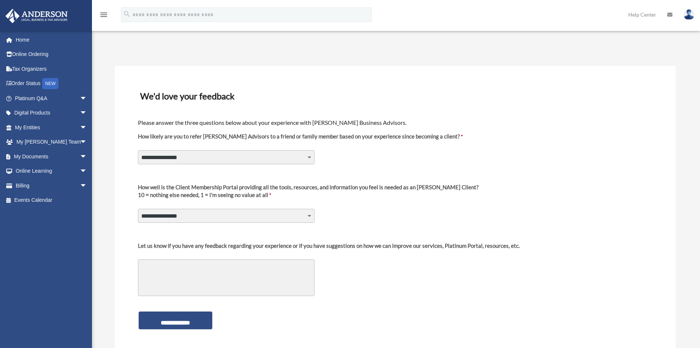 Image resolution: width=700 pixels, height=348 pixels. What do you see at coordinates (329, 245) in the screenshot?
I see `div: Let us know if you have any feedback regarding your experience or if you have suggestions on how ...` at bounding box center [329, 245].